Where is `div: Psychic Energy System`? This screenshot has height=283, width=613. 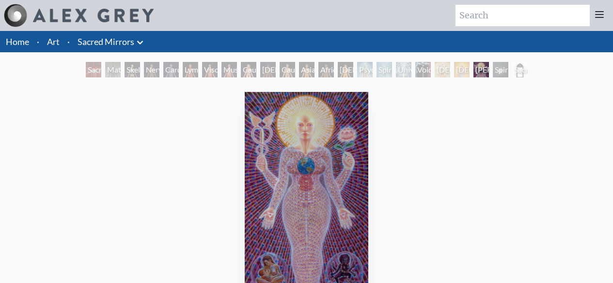
div: Psychic Energy System is located at coordinates (365, 70).